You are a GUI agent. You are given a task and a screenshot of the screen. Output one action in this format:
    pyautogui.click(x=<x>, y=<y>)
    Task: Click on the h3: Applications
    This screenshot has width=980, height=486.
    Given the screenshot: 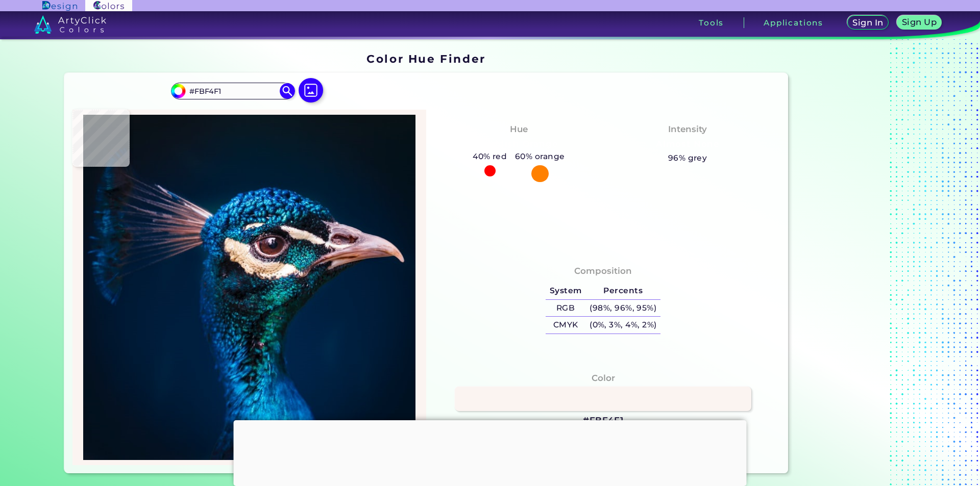 What is the action you would take?
    pyautogui.click(x=793, y=22)
    